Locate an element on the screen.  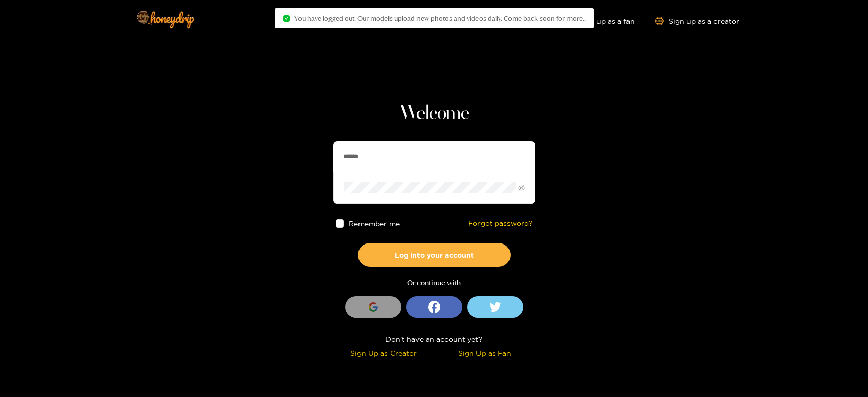
span: Remember me is located at coordinates (374, 223).